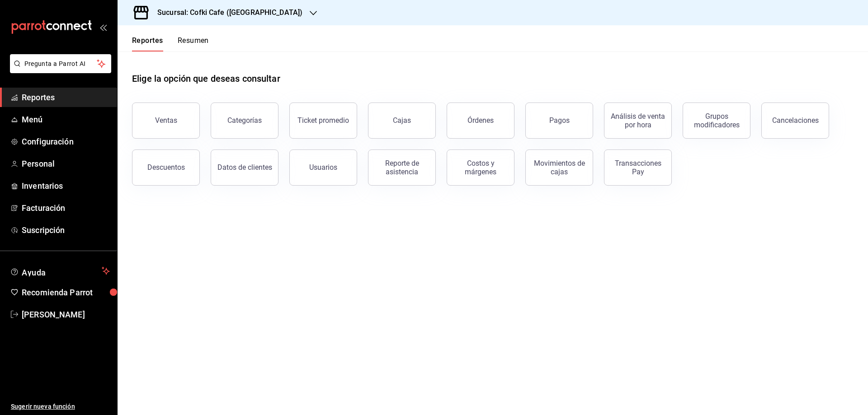 Image resolution: width=868 pixels, height=415 pixels. What do you see at coordinates (65, 230) in the screenshot?
I see `span: Suscripción` at bounding box center [65, 230].